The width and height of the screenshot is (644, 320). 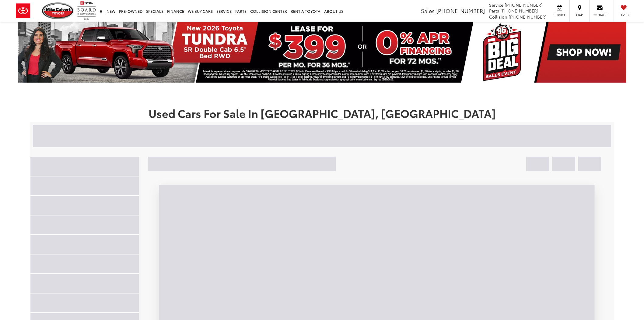 I want to click on span: Map, so click(x=580, y=15).